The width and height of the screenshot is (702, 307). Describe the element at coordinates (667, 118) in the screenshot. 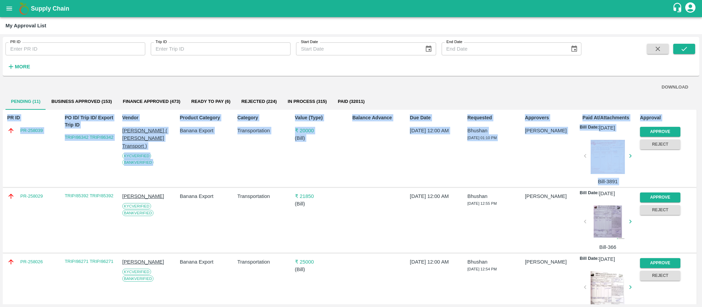

I see `p: Approval` at that location.